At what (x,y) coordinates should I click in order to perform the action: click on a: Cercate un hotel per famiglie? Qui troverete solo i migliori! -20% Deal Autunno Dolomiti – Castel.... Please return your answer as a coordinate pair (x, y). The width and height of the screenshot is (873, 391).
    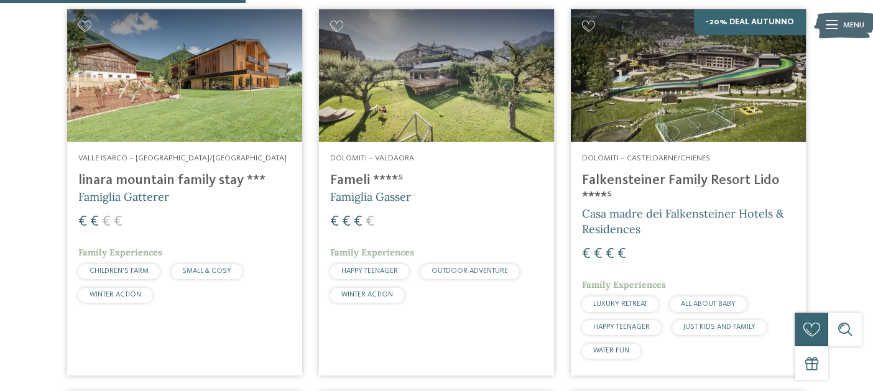
    Looking at the image, I should click on (688, 192).